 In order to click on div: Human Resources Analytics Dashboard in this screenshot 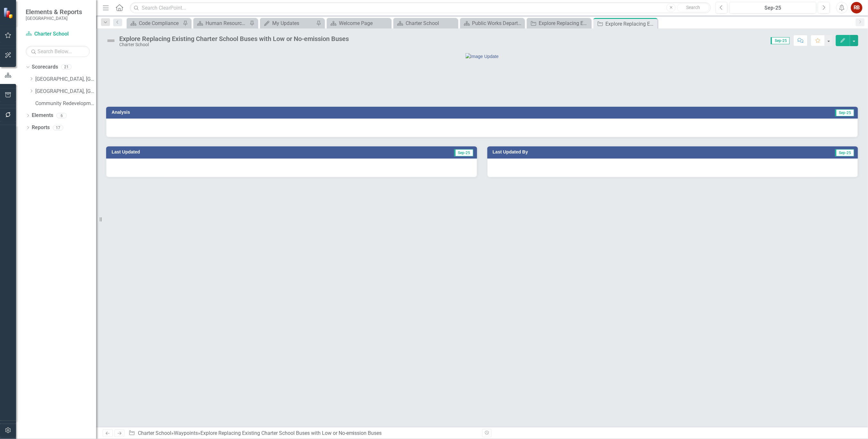, I will do `click(227, 23)`.